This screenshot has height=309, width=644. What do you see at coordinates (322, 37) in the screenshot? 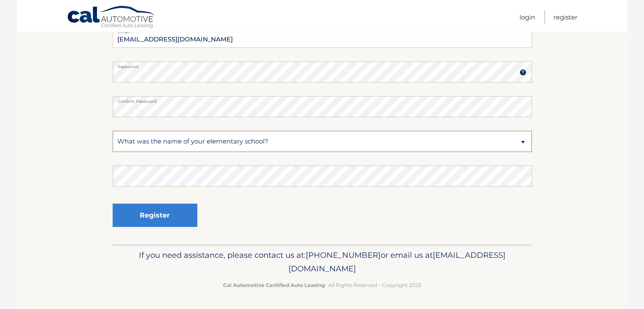
I see `input: Email` at bounding box center [322, 37].